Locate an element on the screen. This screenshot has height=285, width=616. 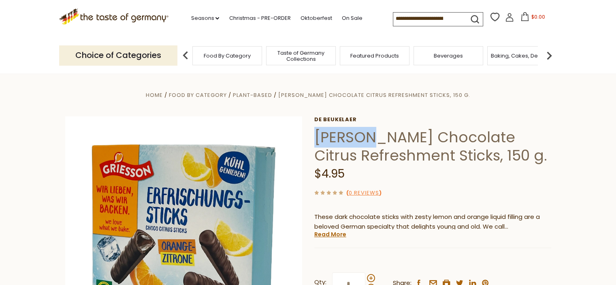
span: Taste of Germany Collections is located at coordinates (301, 56).